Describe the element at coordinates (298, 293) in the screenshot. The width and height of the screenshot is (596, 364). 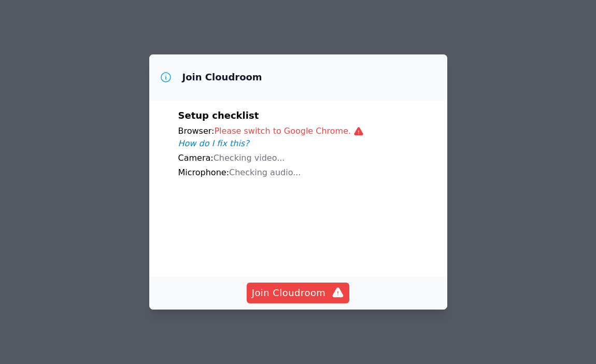
I see `button: Join Cloudroom` at that location.